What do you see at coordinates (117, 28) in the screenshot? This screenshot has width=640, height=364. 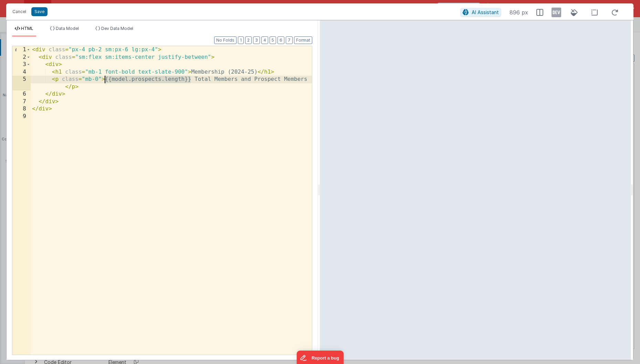 I see `span: Dev Data Model` at bounding box center [117, 28].